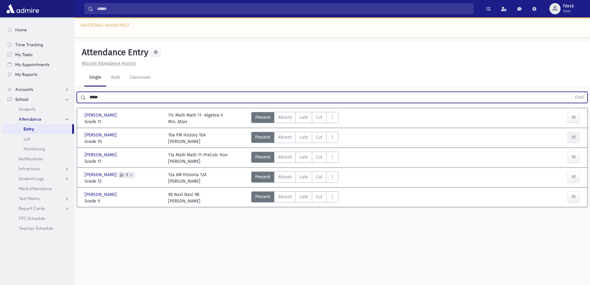 This screenshot has height=285, width=590. Describe the element at coordinates (29, 129) in the screenshot. I see `span: Entry` at that location.